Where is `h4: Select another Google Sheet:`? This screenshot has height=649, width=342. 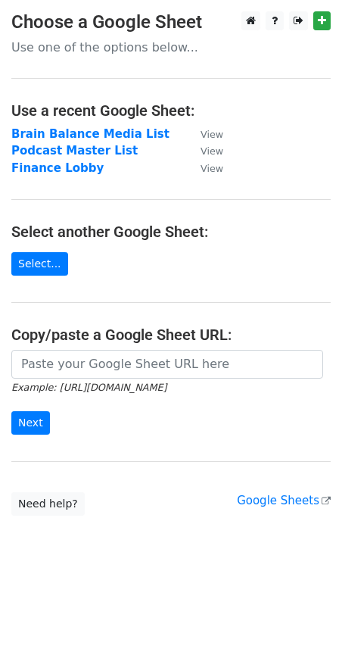 h4: Select another Google Sheet: is located at coordinates (171, 232).